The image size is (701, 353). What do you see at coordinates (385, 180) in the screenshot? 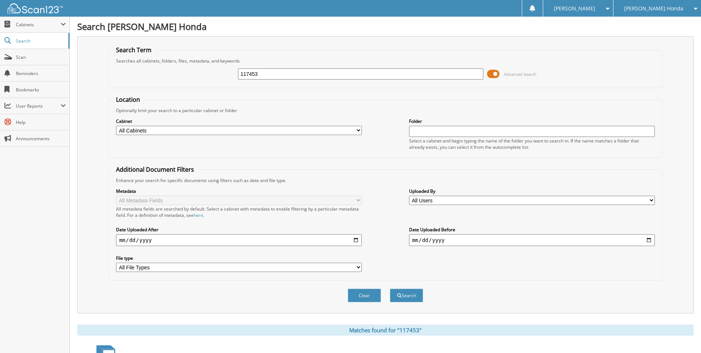
I see `div: Enhance your search for specific documents using filters such as date and file type.` at bounding box center [385, 180].